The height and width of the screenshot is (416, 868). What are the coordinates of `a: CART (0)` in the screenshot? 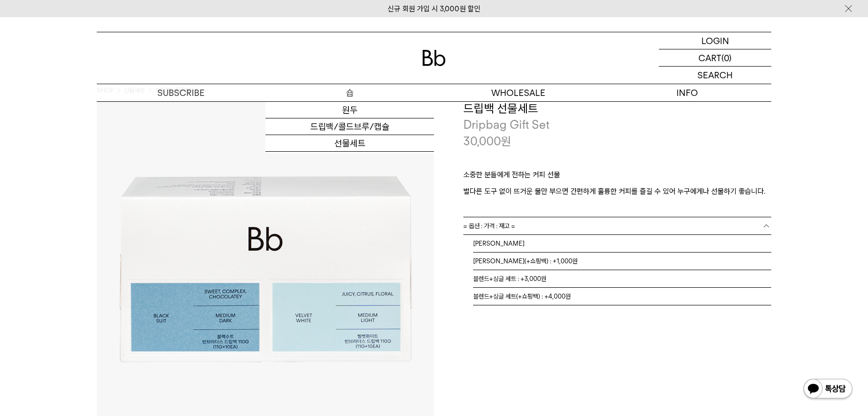 It's located at (715, 58).